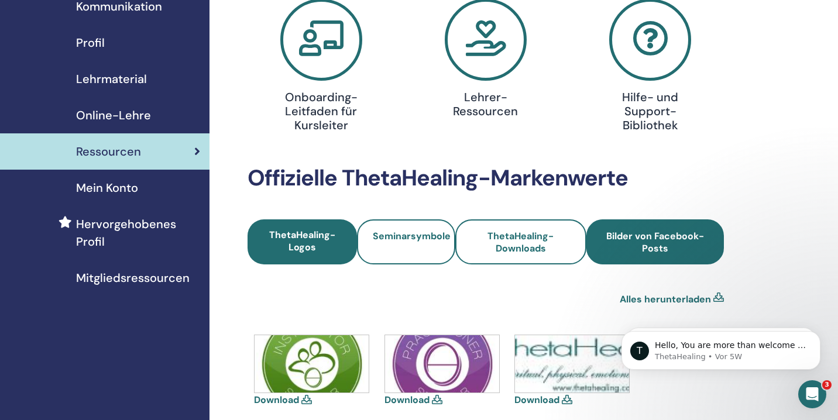 This screenshot has height=420, width=838. Describe the element at coordinates (133, 278) in the screenshot. I see `span: Mitgliedsressourcen` at that location.